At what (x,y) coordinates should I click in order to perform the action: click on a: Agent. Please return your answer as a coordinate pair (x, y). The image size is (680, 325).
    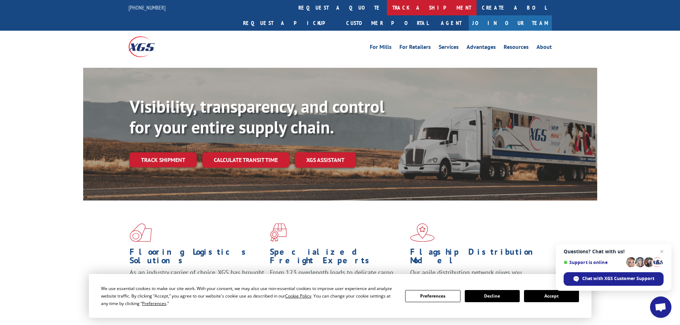
    Looking at the image, I should click on (451, 23).